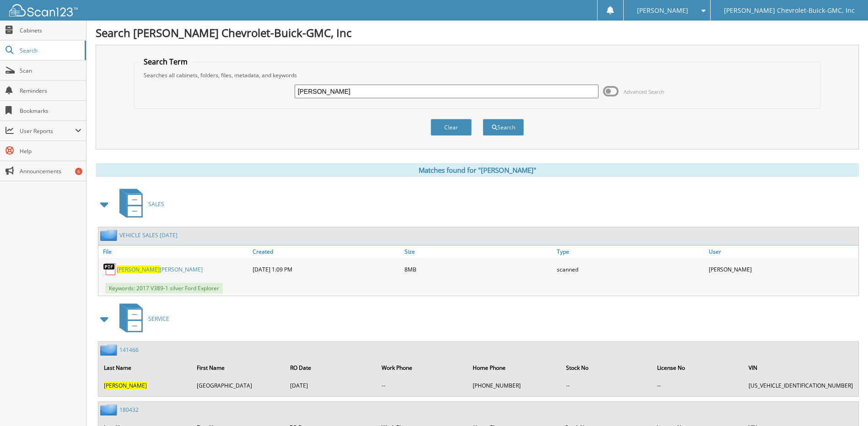 Image resolution: width=868 pixels, height=426 pixels. I want to click on a: Size, so click(478, 251).